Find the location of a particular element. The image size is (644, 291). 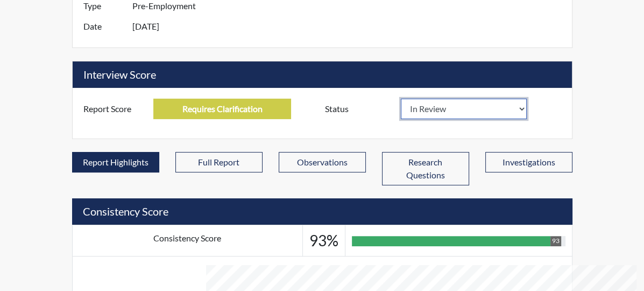

label: Report Score is located at coordinates (114, 109).